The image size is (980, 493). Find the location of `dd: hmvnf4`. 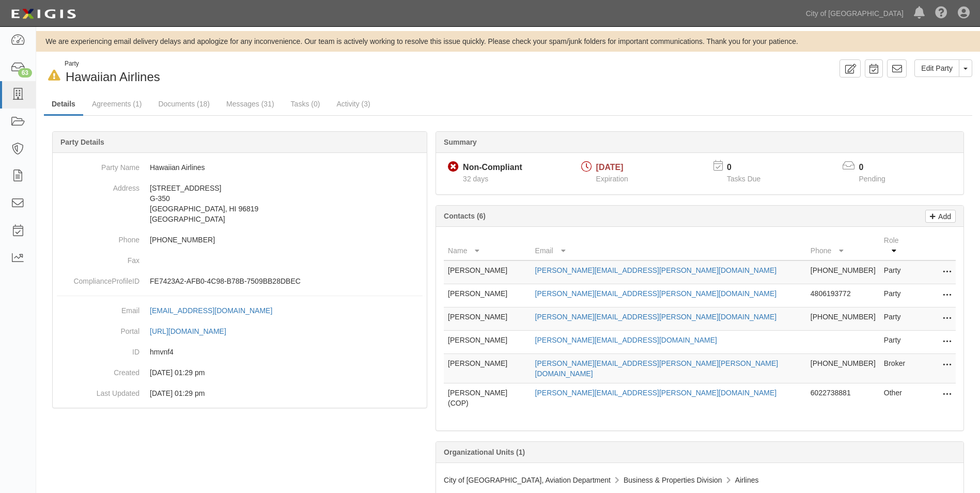

dd: hmvnf4 is located at coordinates (239, 352).